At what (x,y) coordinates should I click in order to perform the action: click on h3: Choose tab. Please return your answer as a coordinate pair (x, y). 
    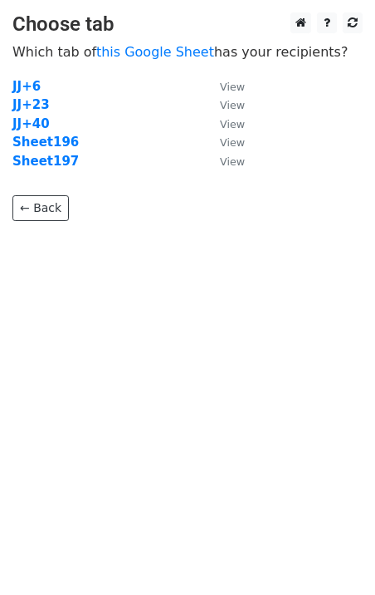
    Looking at the image, I should click on (188, 24).